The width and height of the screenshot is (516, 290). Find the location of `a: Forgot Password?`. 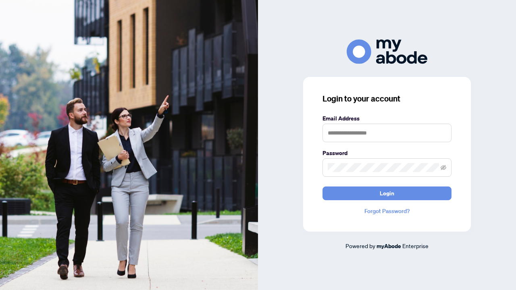

a: Forgot Password? is located at coordinates (387, 211).